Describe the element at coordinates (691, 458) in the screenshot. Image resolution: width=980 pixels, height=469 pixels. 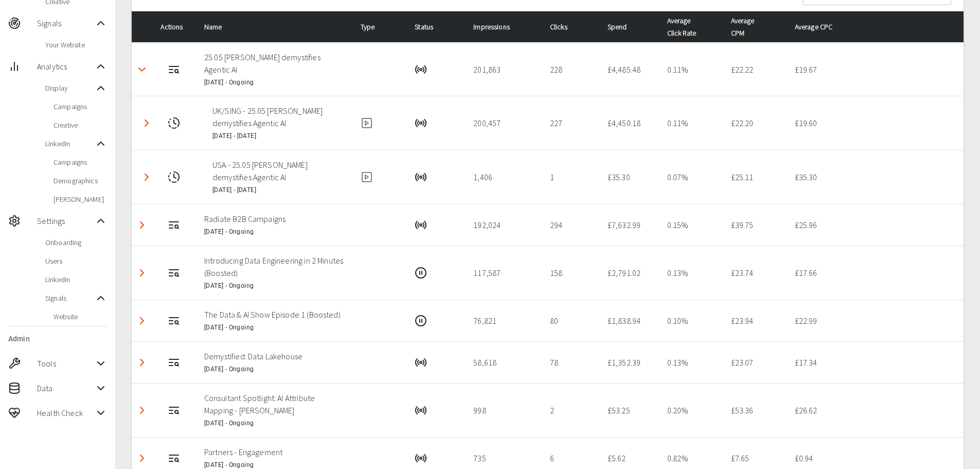
I see `p: 0.82 %` at that location.